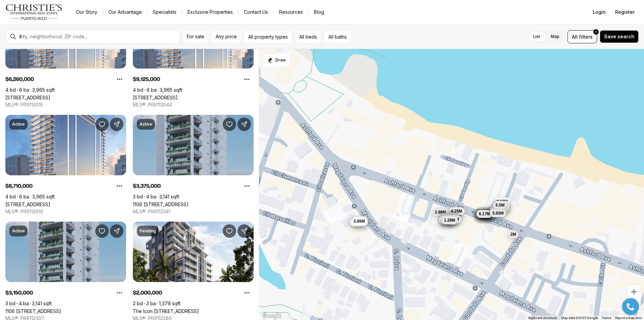 The width and height of the screenshot is (644, 320). Describe the element at coordinates (360, 221) in the screenshot. I see `button: 2.85M` at that location.